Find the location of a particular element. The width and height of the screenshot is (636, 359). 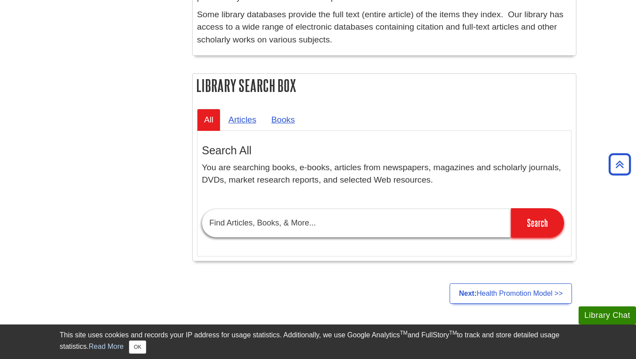

button: Library Chat is located at coordinates (607, 315).